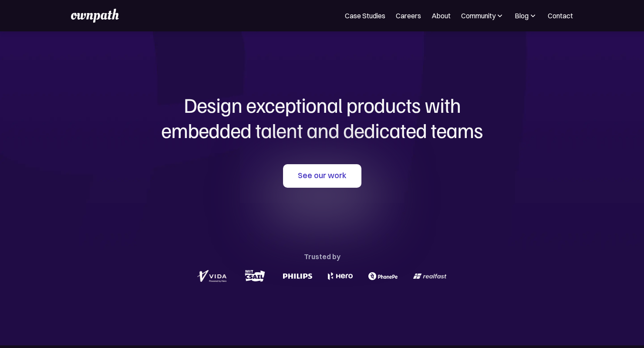 This screenshot has width=644, height=348. What do you see at coordinates (322, 176) in the screenshot?
I see `a: See our work` at bounding box center [322, 176].